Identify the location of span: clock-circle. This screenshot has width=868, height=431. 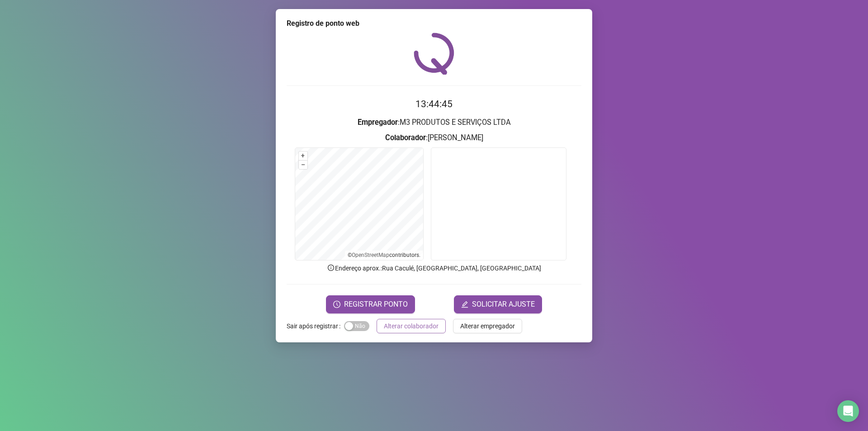
(337, 304).